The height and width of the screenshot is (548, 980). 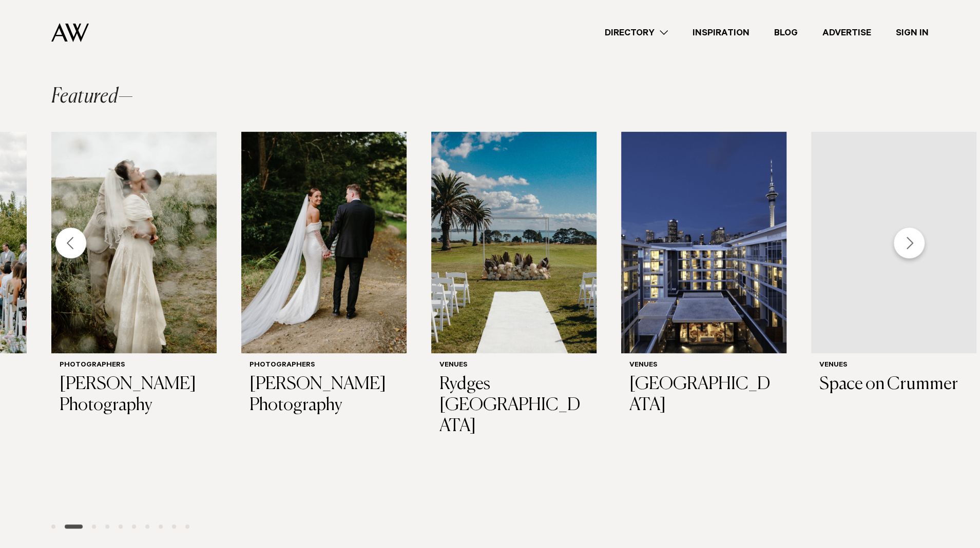 I want to click on a: Directory, so click(x=636, y=33).